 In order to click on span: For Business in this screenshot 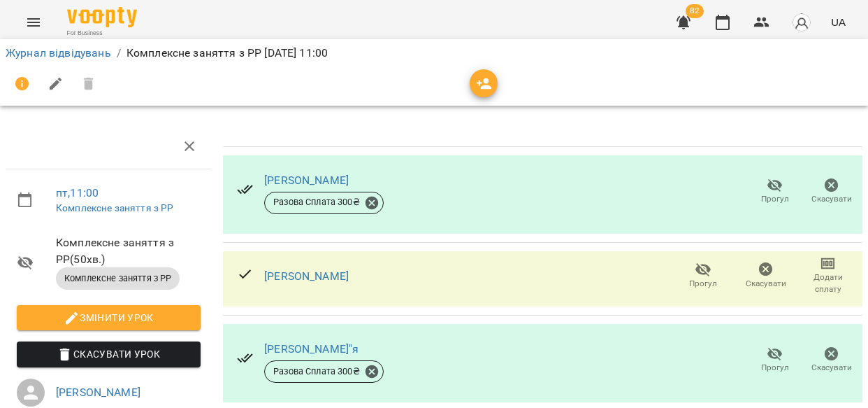, I will do `click(102, 33)`.